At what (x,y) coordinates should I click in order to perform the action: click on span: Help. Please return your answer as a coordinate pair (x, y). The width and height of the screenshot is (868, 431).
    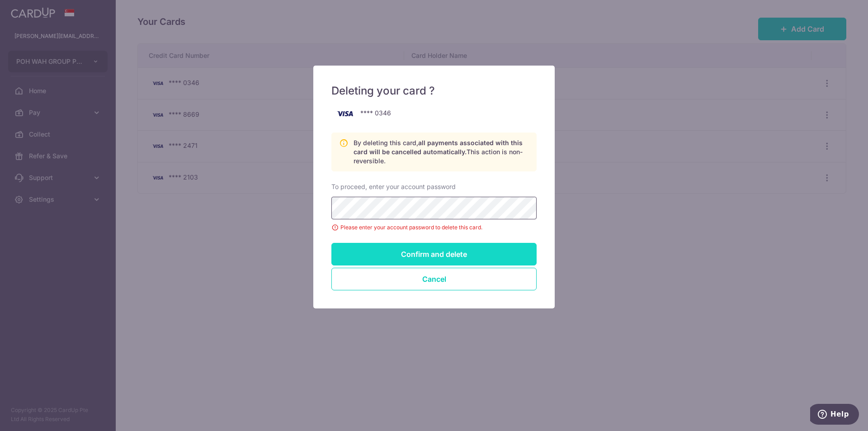
    Looking at the image, I should click on (30, 10).